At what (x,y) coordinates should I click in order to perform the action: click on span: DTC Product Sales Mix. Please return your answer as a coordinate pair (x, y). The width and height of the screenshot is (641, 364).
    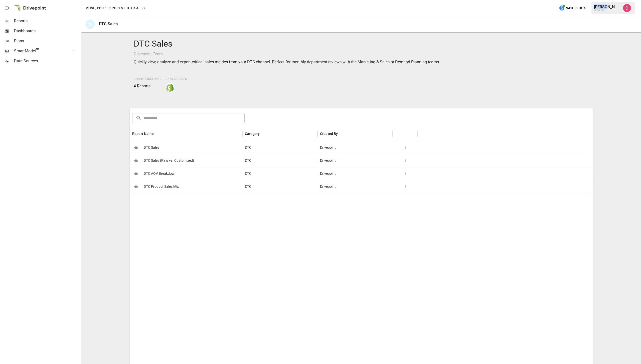
    Looking at the image, I should click on (161, 186).